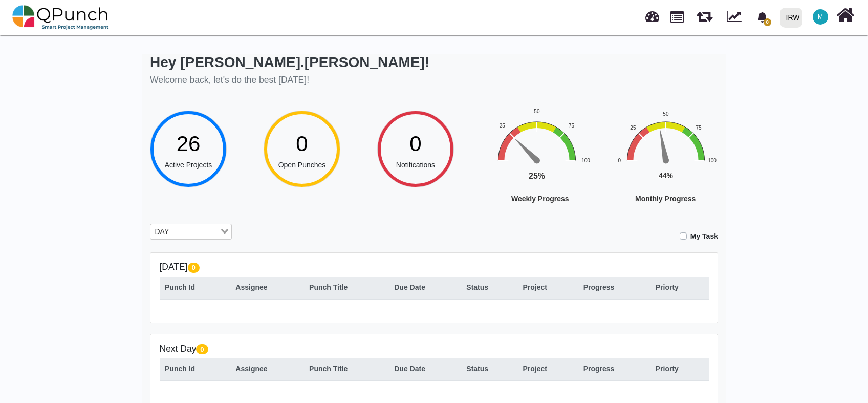 The height and width of the screenshot is (403, 868). Describe the element at coordinates (684, 171) in the screenshot. I see `div: Monthly Progress. Highcharts interactive chart.` at that location.